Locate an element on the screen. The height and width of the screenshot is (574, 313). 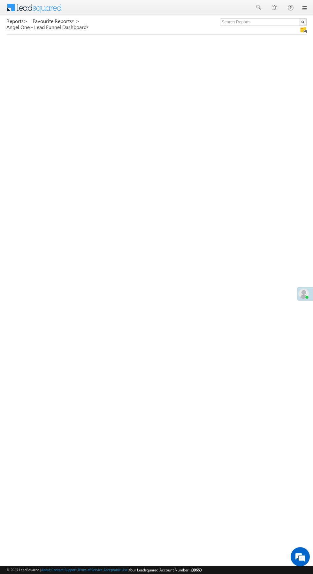
a: Favourite Reports > is located at coordinates (56, 21).